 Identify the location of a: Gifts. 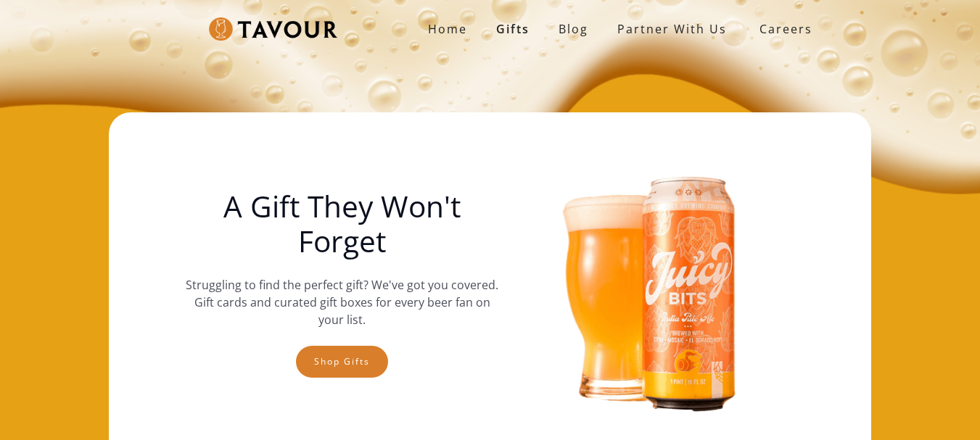
(512, 29).